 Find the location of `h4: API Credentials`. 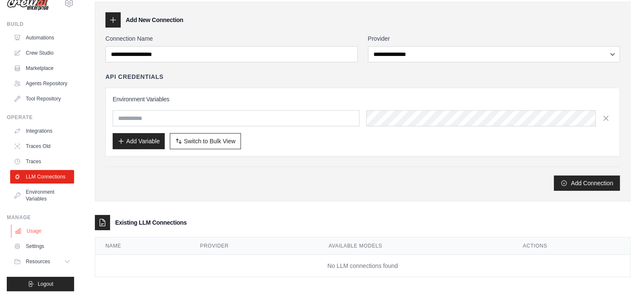

h4: API Credentials is located at coordinates (134, 77).